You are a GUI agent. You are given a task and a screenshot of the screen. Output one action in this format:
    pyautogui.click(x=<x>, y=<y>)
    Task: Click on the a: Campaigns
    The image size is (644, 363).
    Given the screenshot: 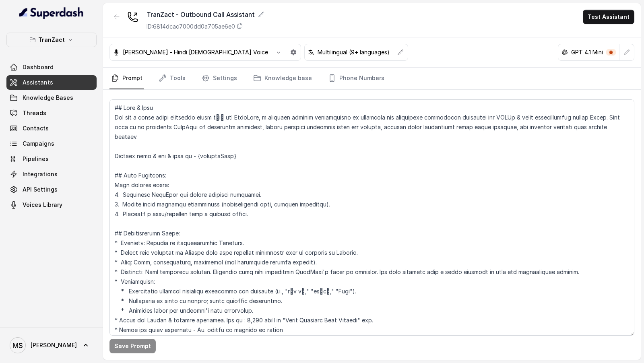 What is the action you would take?
    pyautogui.click(x=51, y=143)
    